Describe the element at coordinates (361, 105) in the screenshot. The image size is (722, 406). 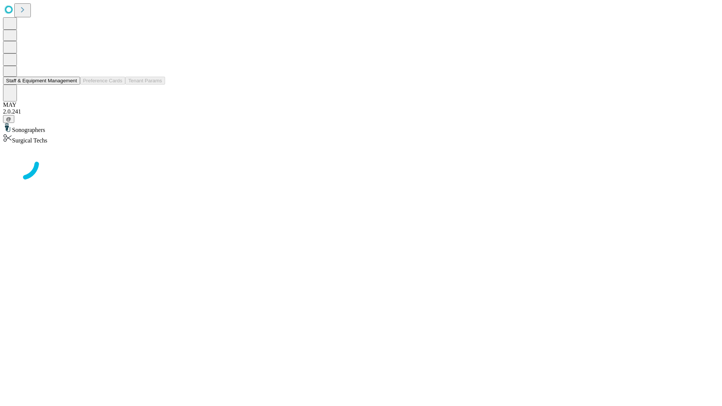
I see `div: MAY` at that location.